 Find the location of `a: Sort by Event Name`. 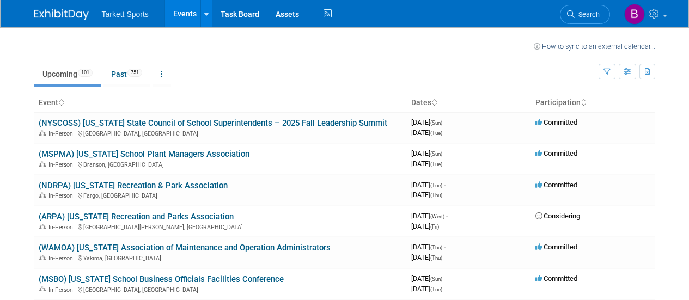

a: Sort by Event Name is located at coordinates (61, 102).